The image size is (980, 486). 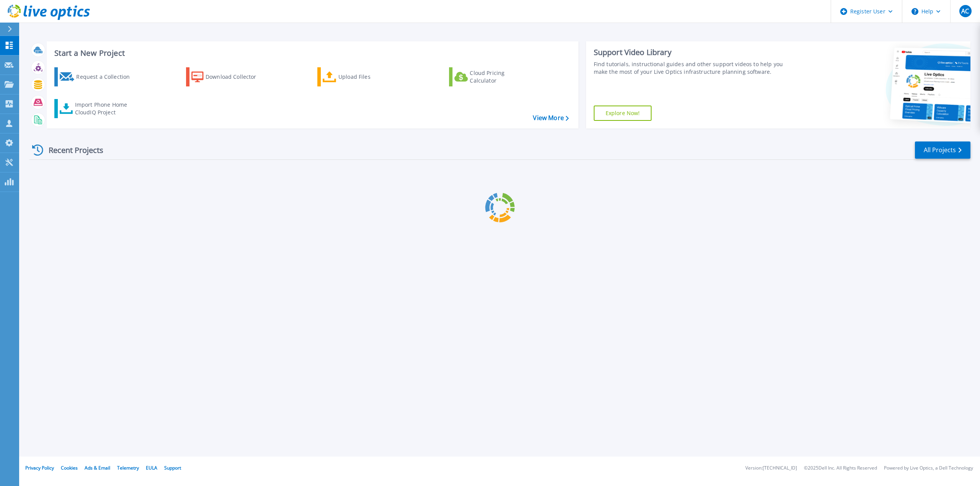 What do you see at coordinates (928, 468) in the screenshot?
I see `li: Powered by Live Optics, a Dell Technology` at bounding box center [928, 468].